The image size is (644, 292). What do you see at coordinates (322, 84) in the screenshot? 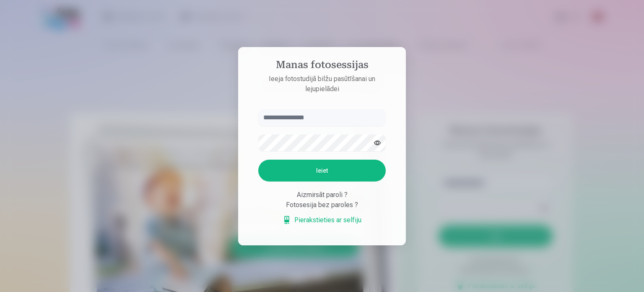
I see `p: Ieeja fotostudijā bilžu pasūtīšanai un lejupielādei` at bounding box center [322, 84].